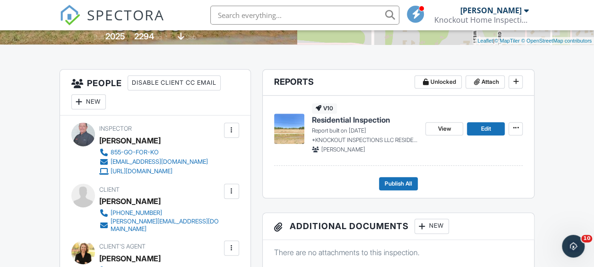  What do you see at coordinates (99, 37) in the screenshot?
I see `span: Built` at bounding box center [99, 37].